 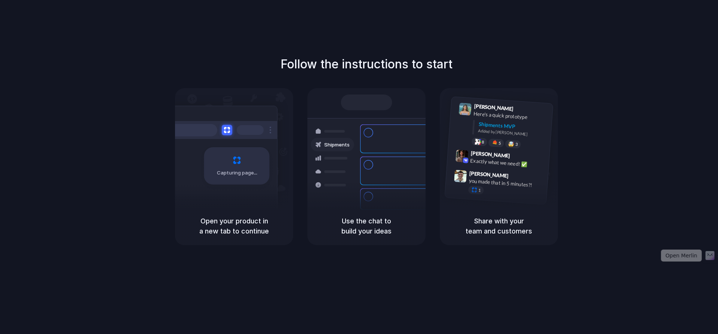 I want to click on span: Shipments, so click(x=337, y=145).